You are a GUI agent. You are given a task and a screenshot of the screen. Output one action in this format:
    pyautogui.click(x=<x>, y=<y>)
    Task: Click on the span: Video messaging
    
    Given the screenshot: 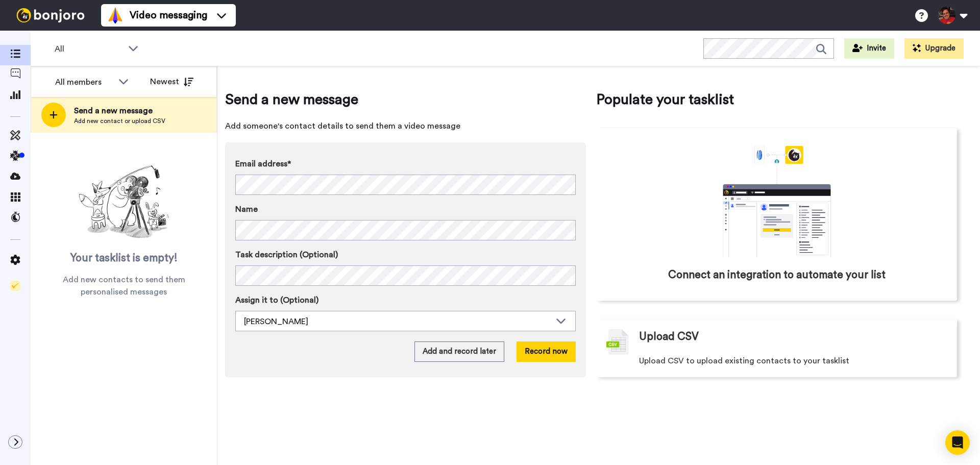 What is the action you would take?
    pyautogui.click(x=168, y=16)
    